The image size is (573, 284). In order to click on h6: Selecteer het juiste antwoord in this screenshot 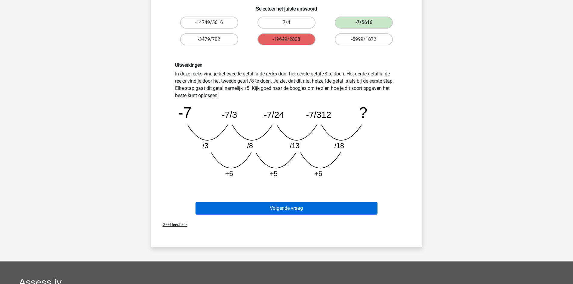, I will do `click(287, 6)`.